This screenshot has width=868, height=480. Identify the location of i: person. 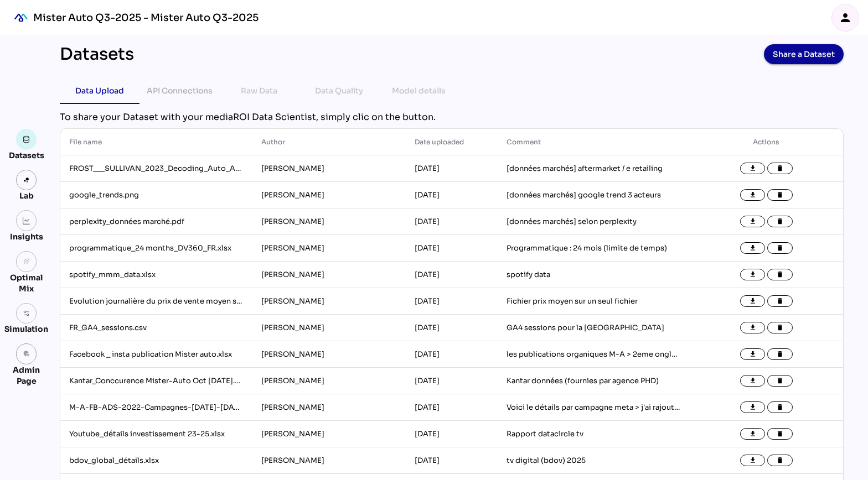
(845, 18).